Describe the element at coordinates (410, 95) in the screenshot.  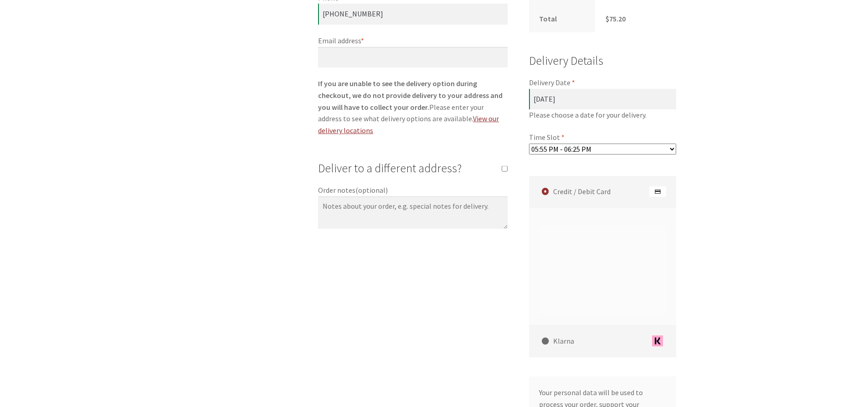
I see `strong: If you are unable to see the delivery option during checkout, we do not provide delivery to your ...` at that location.